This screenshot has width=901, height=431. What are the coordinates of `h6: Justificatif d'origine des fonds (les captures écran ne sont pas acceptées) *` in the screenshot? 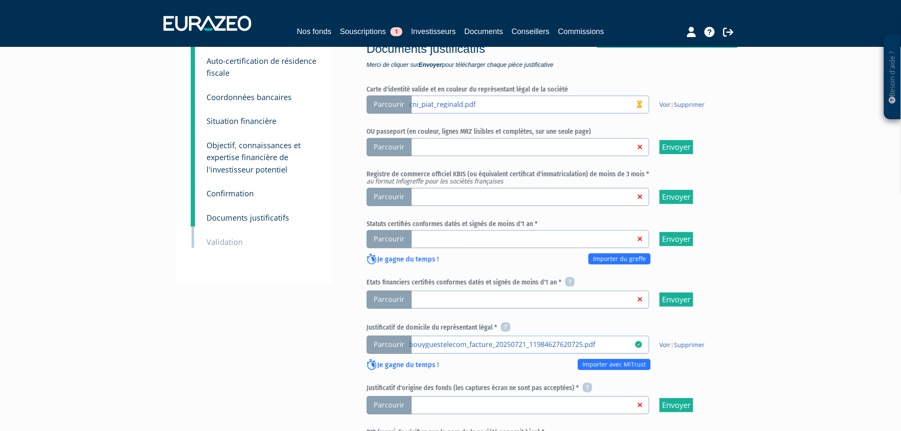 It's located at (543, 388).